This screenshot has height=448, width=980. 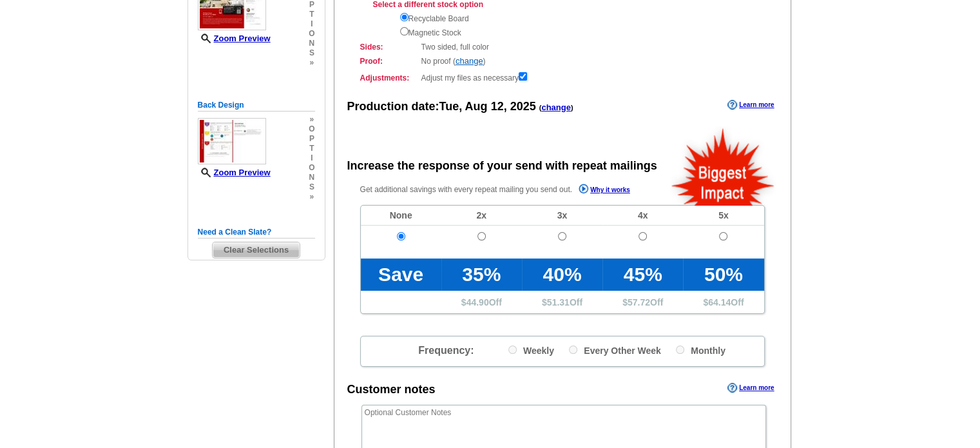 What do you see at coordinates (476, 106) in the screenshot?
I see `span: Aug` at bounding box center [476, 106].